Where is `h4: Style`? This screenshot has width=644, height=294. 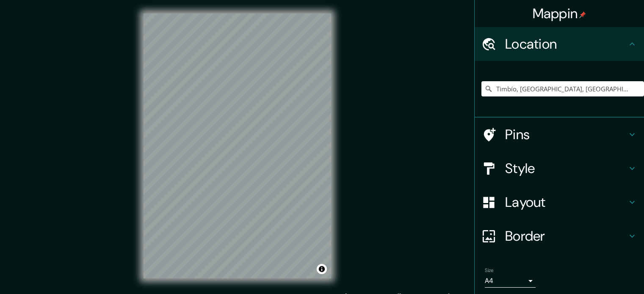
h4: Style is located at coordinates (566, 169).